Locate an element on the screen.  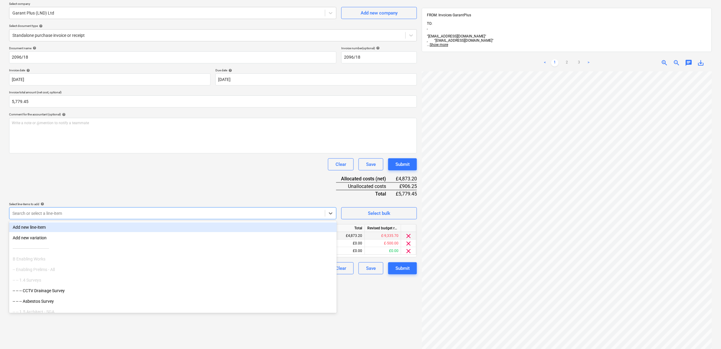
div: Select bulk is located at coordinates (379, 214).